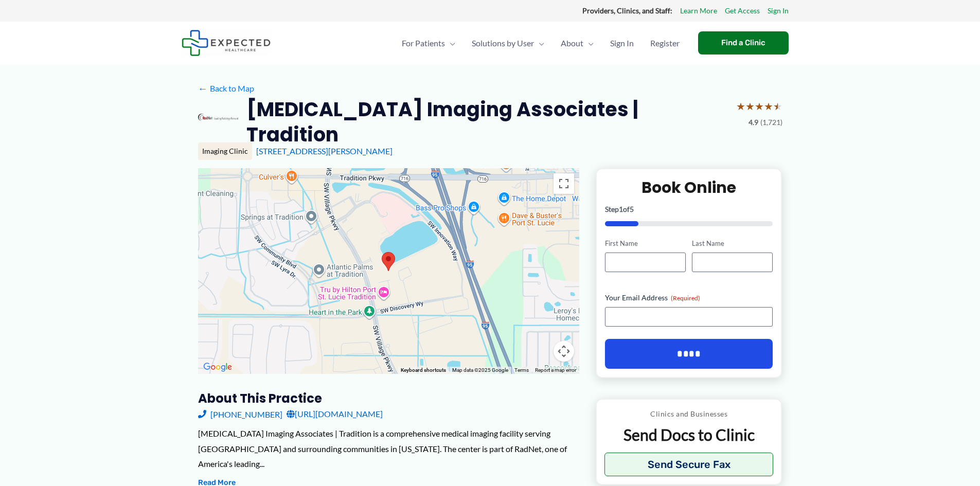 This screenshot has height=486, width=980. What do you see at coordinates (665, 43) in the screenshot?
I see `a: Register` at bounding box center [665, 43].